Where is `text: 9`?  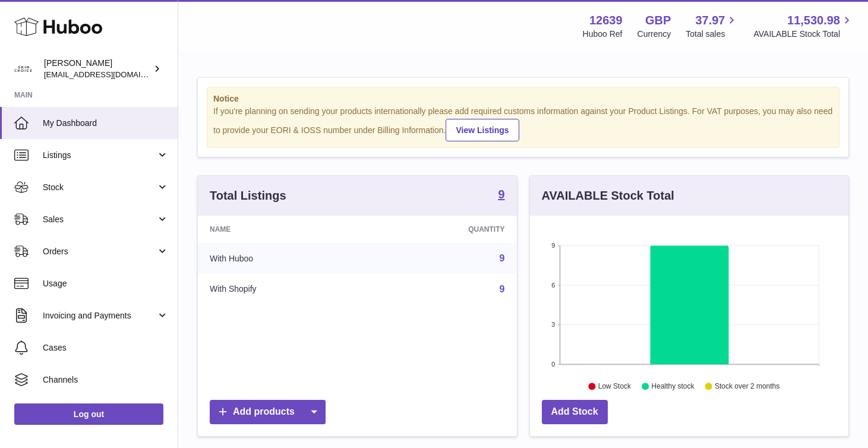
text: 9 is located at coordinates (553, 245).